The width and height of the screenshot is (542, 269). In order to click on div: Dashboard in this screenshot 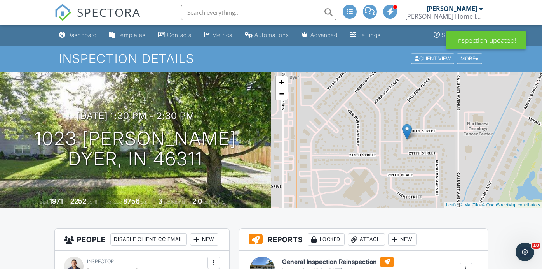, I will do `click(82, 35)`.